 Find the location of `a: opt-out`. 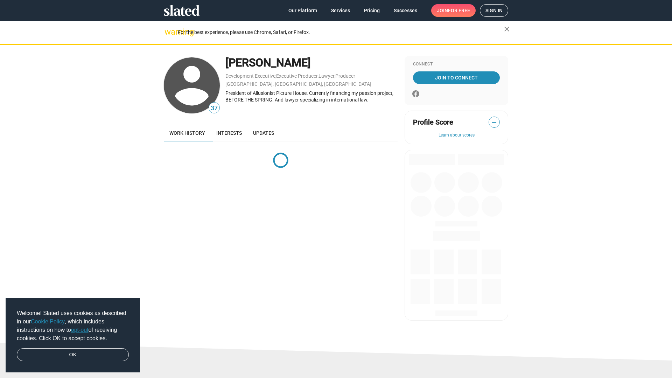

a: opt-out is located at coordinates (80, 330).